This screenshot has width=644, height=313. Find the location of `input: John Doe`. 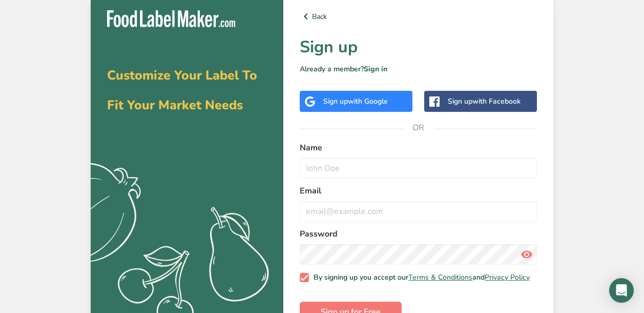

input: John Doe is located at coordinates (418, 168).